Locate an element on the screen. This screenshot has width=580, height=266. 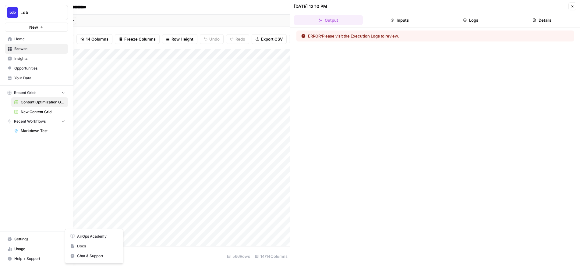
a: Content Optimization Grid is located at coordinates (40, 102).